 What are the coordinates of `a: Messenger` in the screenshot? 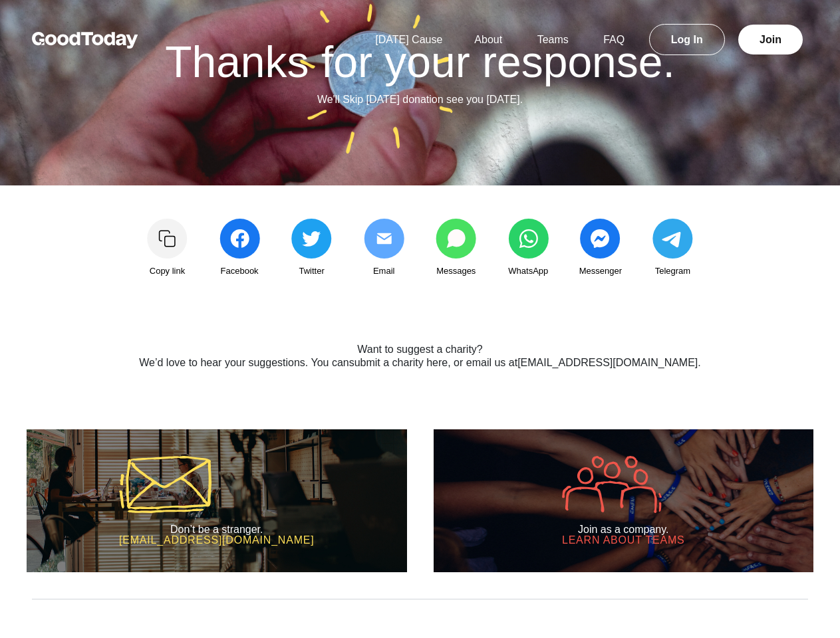 It's located at (601, 249).